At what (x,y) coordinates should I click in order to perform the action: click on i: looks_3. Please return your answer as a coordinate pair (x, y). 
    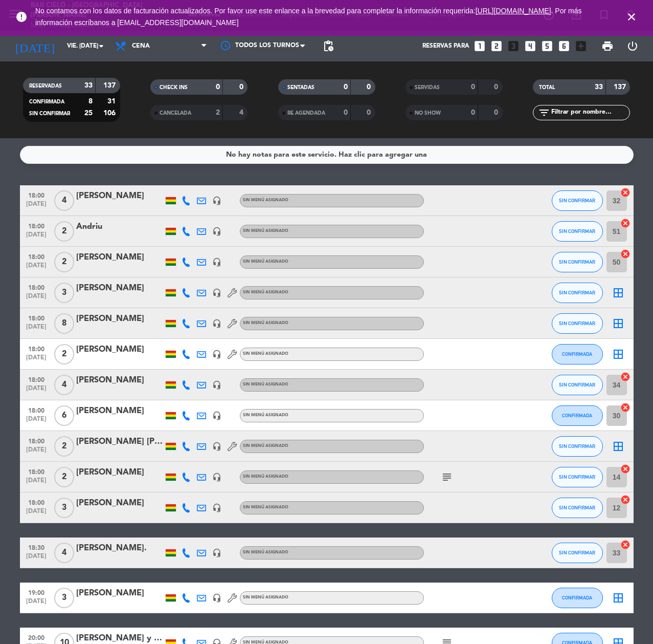
    Looking at the image, I should click on (514, 46).